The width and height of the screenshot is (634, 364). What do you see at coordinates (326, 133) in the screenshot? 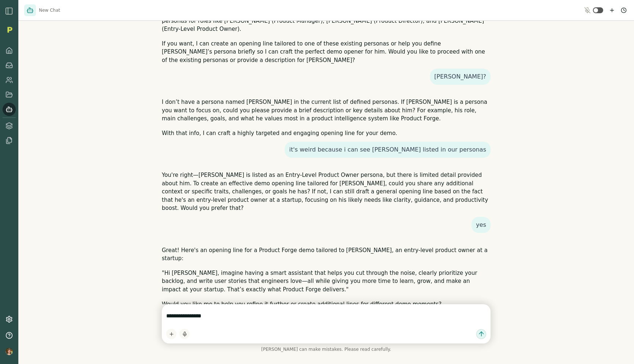
I see `p: With that info, I can craft a highly targeted and engaging opening line for your demo.` at bounding box center [326, 133].